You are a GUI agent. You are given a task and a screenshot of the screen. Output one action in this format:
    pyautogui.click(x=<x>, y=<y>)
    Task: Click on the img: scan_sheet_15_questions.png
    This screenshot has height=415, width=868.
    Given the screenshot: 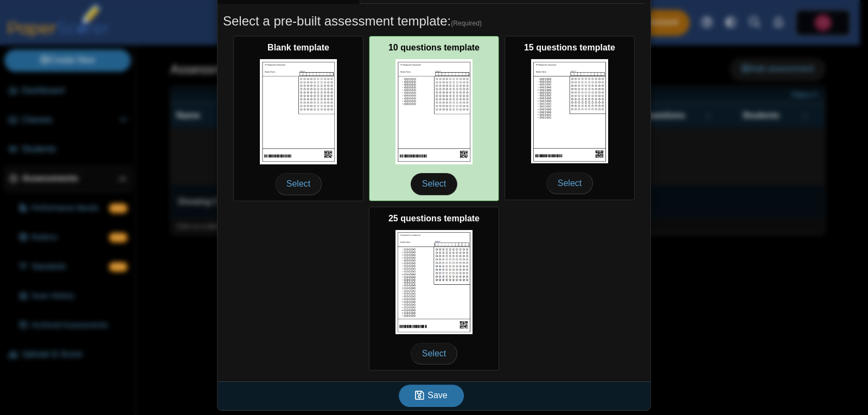 What is the action you would take?
    pyautogui.click(x=570, y=111)
    